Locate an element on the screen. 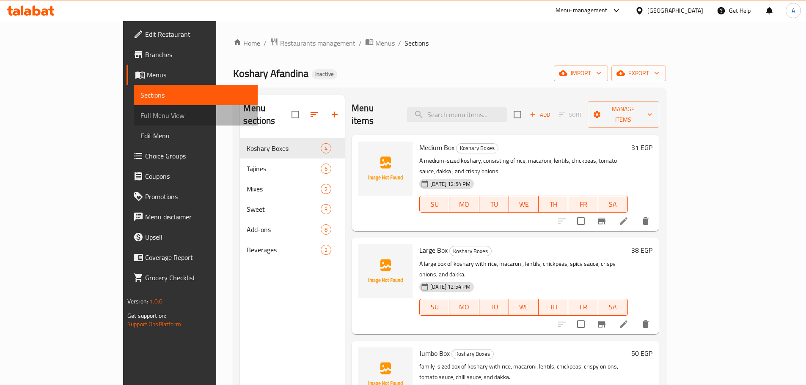  div: Add-ons is located at coordinates (283, 230).